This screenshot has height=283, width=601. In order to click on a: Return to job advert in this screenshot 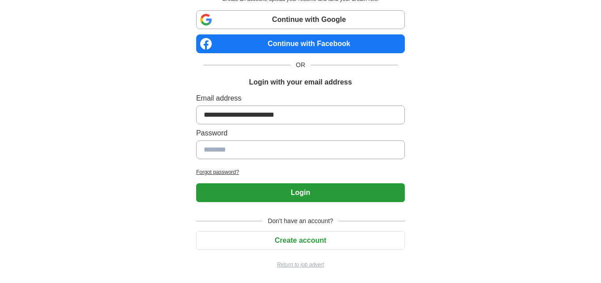, I will do `click(300, 264)`.